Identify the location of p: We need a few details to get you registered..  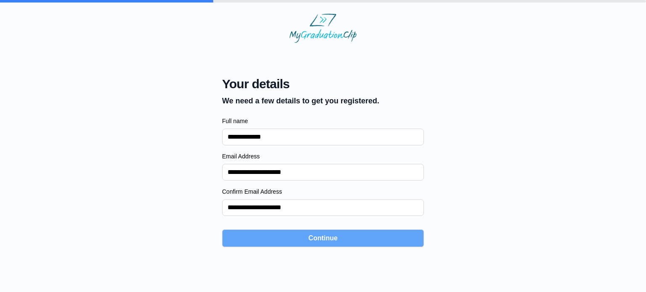
(301, 101).